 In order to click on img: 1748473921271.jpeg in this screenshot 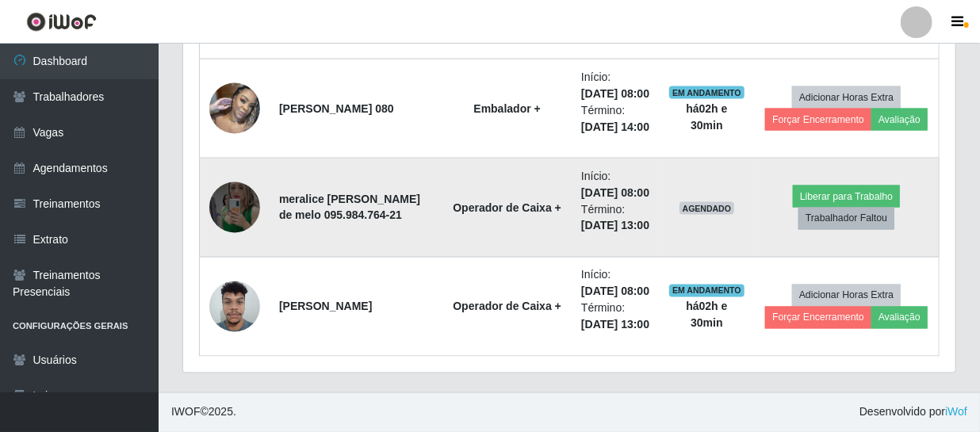, I will do `click(234, 107)`.